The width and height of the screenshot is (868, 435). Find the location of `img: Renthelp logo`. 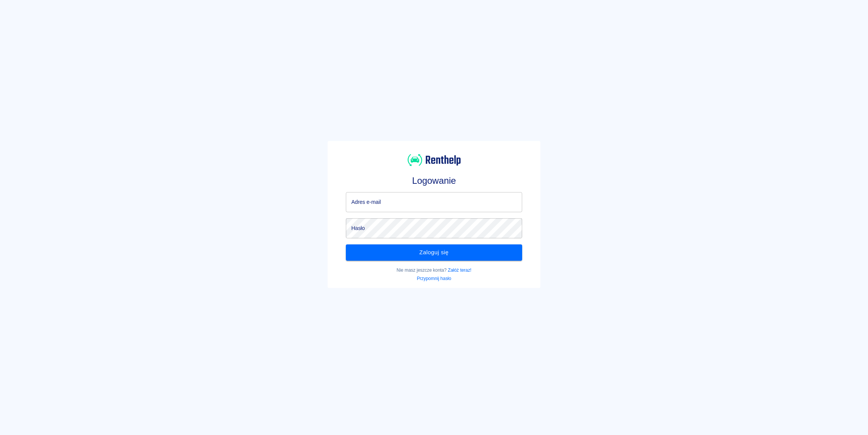

img: Renthelp logo is located at coordinates (434, 160).